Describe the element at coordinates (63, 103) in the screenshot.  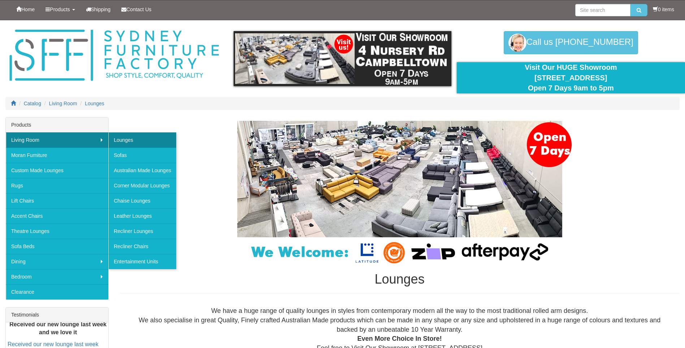
I see `span: Living Room` at that location.